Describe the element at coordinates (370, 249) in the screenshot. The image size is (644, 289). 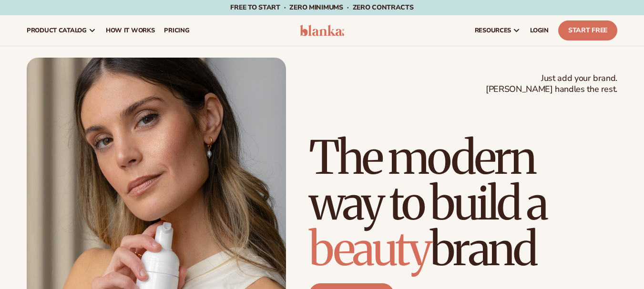
I see `span: beauty` at that location.